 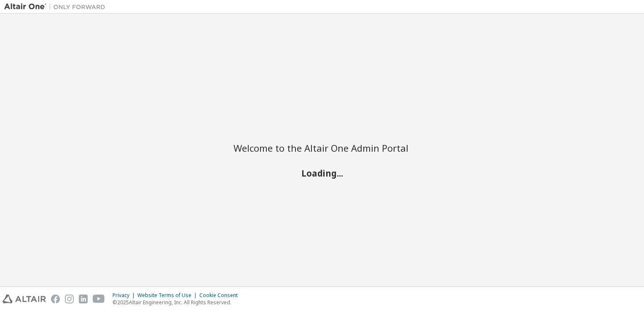 What do you see at coordinates (322, 173) in the screenshot?
I see `h2: Loading...` at bounding box center [322, 173].